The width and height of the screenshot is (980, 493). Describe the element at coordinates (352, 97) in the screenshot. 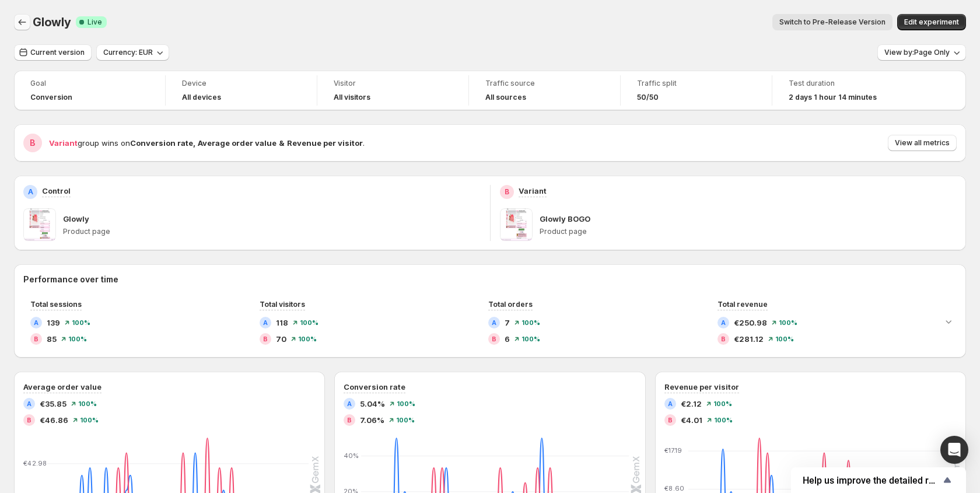

I see `h4: All visitors` at that location.